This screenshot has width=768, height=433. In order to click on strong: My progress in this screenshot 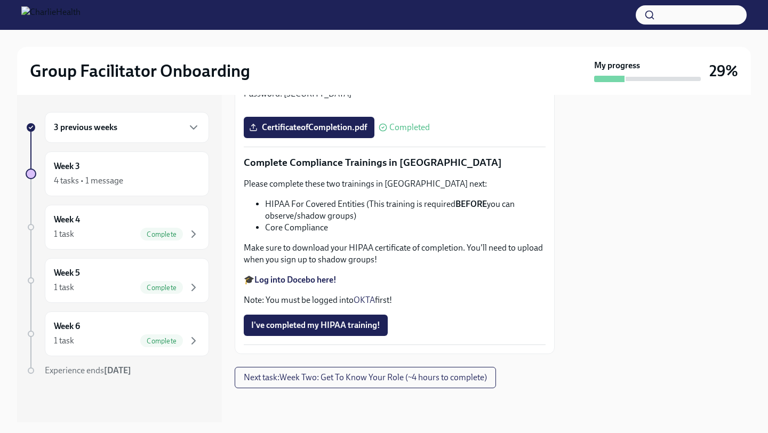, I will do `click(617, 66)`.